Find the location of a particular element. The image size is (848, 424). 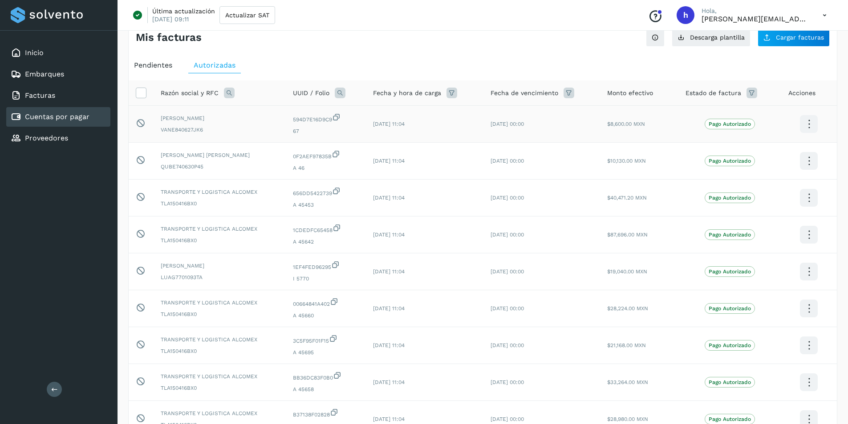

span: Estado de factura is located at coordinates (713, 93).